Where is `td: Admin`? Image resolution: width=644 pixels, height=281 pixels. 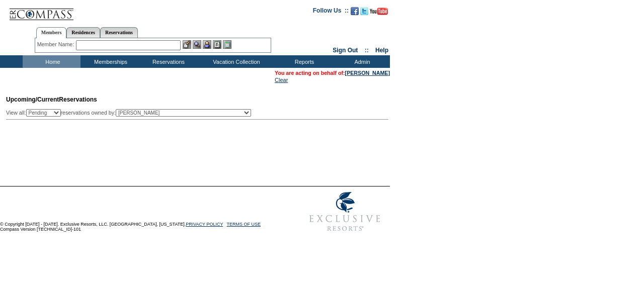 td: Admin is located at coordinates (361, 61).